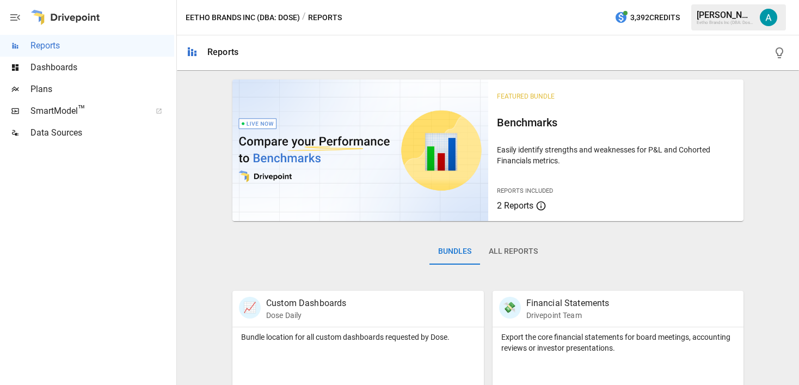 Image resolution: width=799 pixels, height=385 pixels. I want to click on div: Reports, so click(223, 52).